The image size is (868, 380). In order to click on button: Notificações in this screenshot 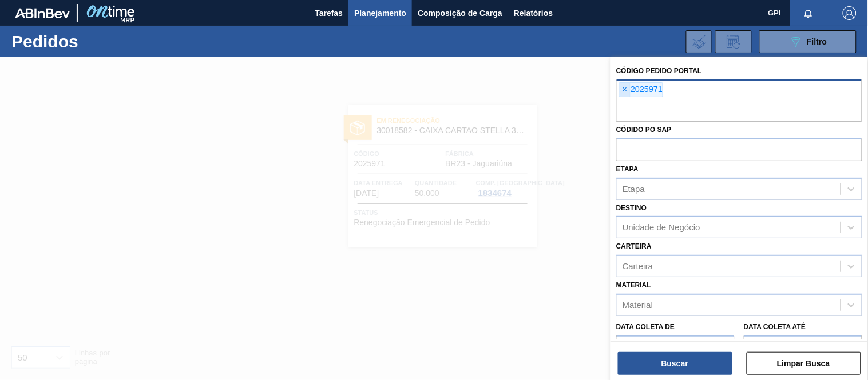, I will do `click(809, 13)`.